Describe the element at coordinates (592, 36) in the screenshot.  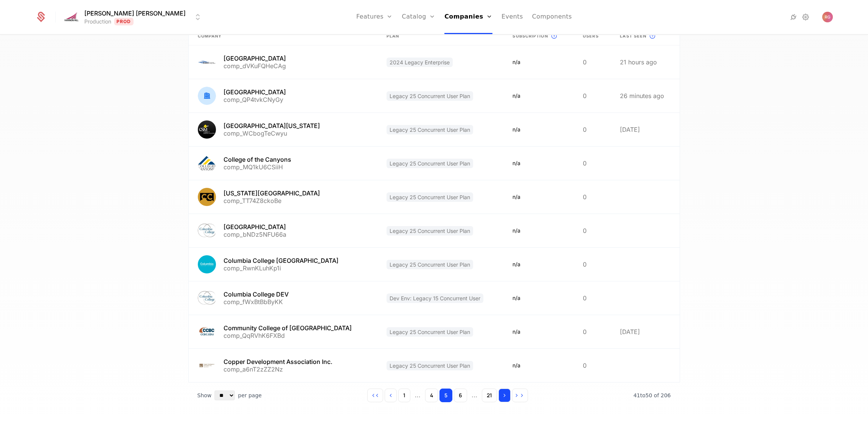
I see `th: Users` at that location.